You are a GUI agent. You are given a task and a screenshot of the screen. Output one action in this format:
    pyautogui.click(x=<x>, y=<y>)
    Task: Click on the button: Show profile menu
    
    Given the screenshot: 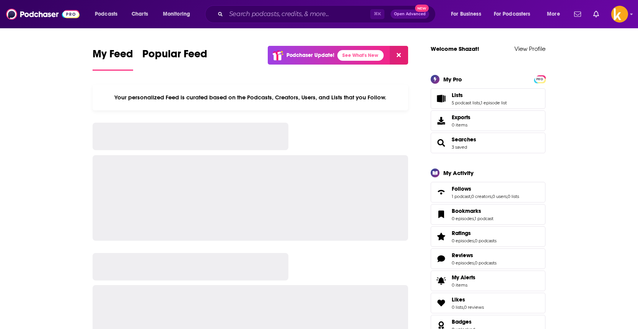 What is the action you would take?
    pyautogui.click(x=619, y=14)
    